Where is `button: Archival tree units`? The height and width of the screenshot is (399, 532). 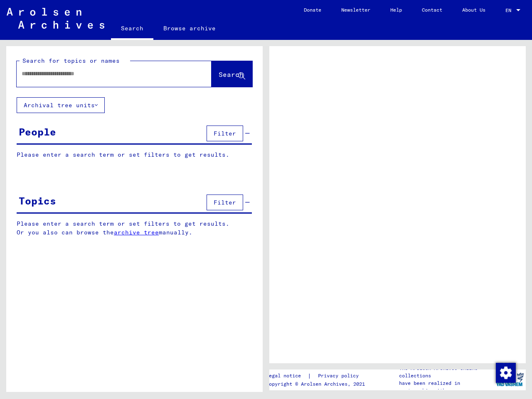
button: Archival tree units is located at coordinates (61, 105).